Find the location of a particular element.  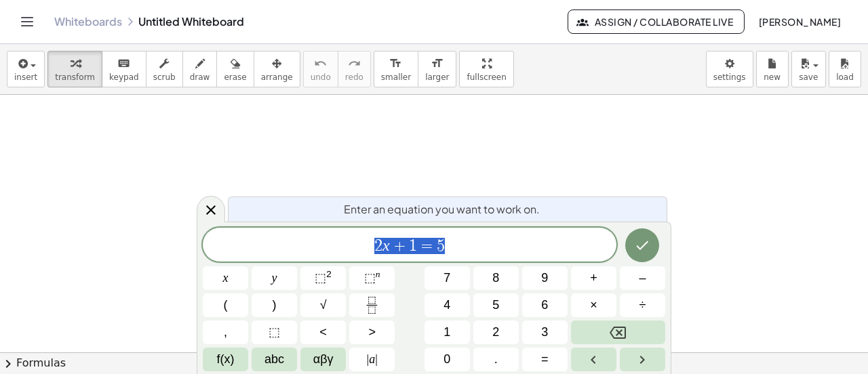

button: Functions is located at coordinates (225, 359).